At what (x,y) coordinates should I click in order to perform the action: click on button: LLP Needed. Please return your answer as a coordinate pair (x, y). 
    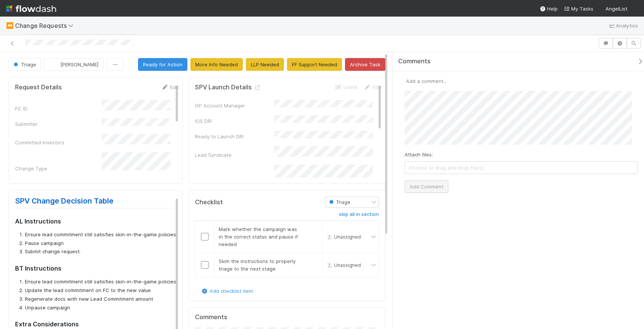
    Looking at the image, I should click on (265, 64).